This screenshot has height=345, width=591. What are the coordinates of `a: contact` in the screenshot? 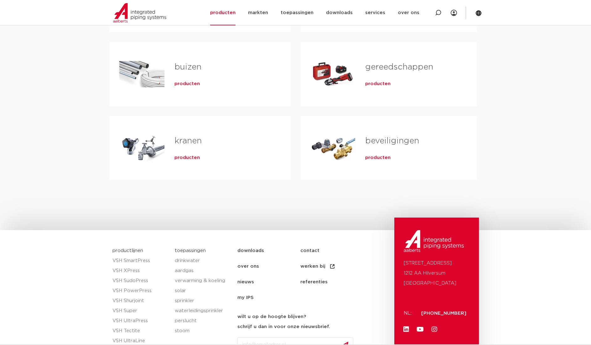 It's located at (332, 251).